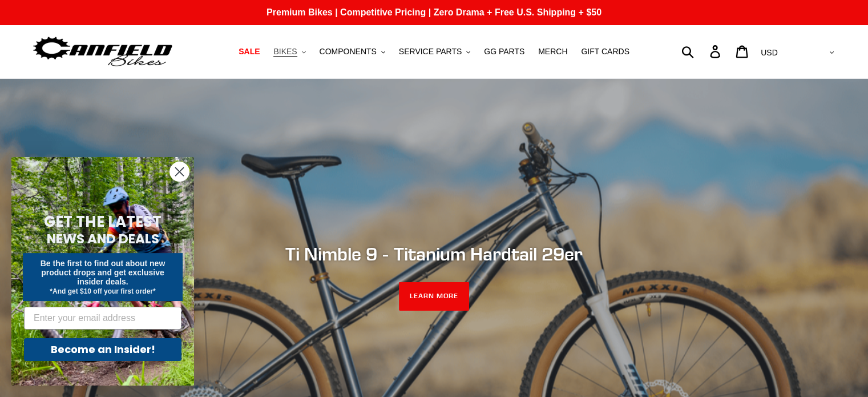 The height and width of the screenshot is (397, 868). What do you see at coordinates (103, 291) in the screenshot?
I see `span: *And get $10 off your first order*` at bounding box center [103, 291].